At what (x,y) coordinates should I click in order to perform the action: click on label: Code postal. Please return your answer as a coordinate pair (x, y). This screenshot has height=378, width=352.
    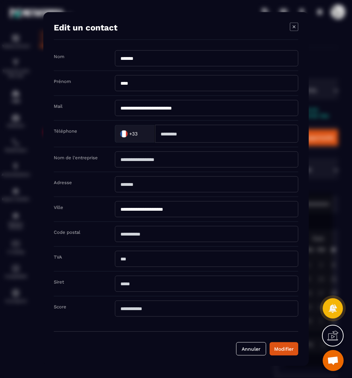
    Looking at the image, I should click on (67, 232).